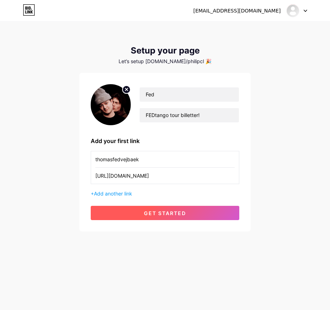  I want to click on input: Your name, so click(189, 95).